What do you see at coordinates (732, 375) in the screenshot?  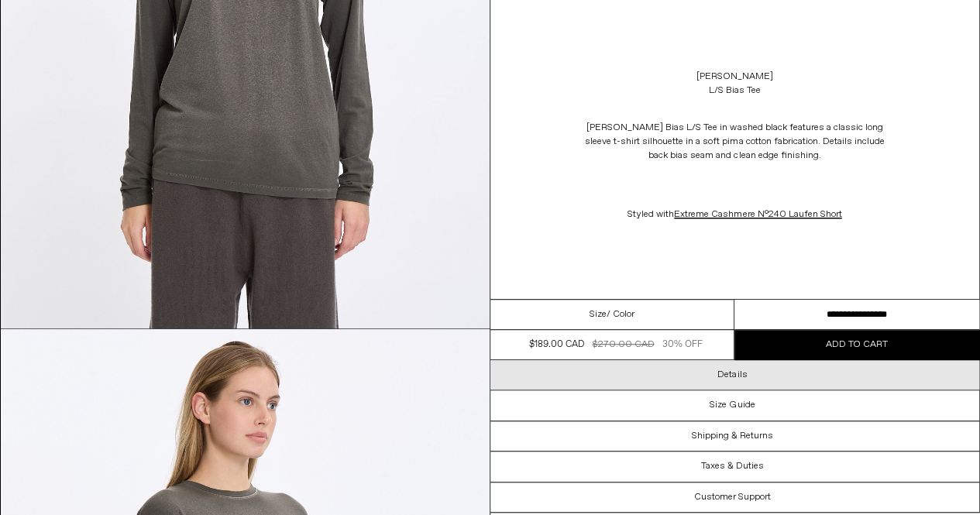 I see `h3: Details` at bounding box center [732, 375].